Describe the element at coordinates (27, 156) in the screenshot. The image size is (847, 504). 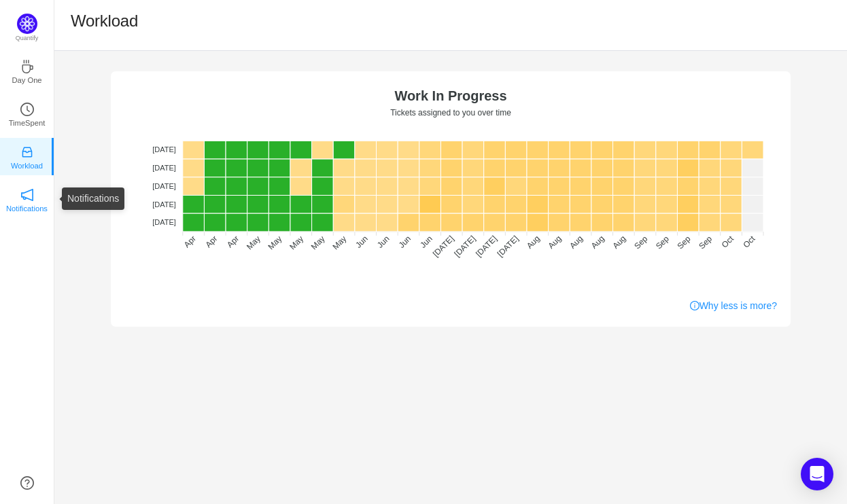
I see `a: icon: inboxWorkload` at that location.